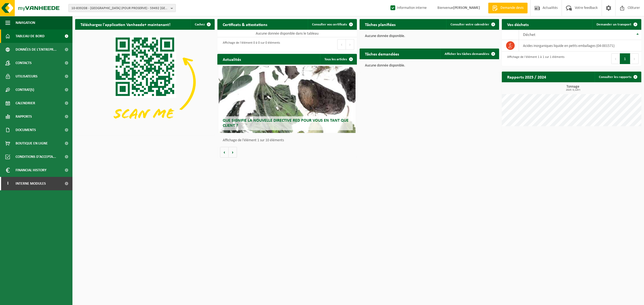 This screenshot has width=644, height=305. Describe the element at coordinates (245, 24) in the screenshot. I see `h2: Certificats & attestations` at that location.